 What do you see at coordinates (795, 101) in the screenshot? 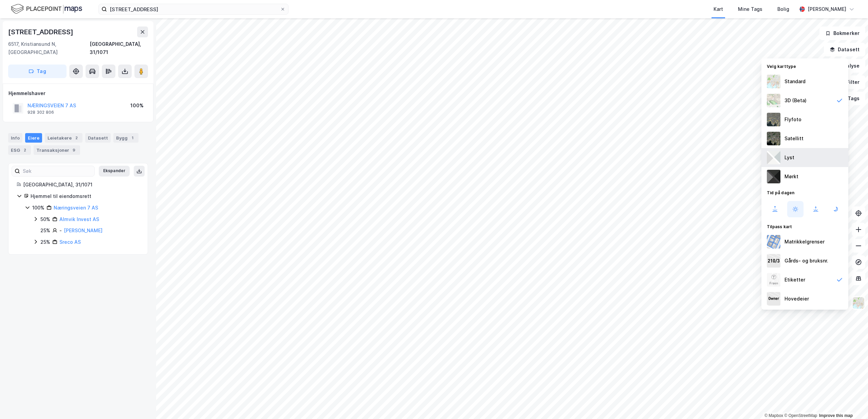
I see `div: 3D (Beta)` at bounding box center [795, 101].